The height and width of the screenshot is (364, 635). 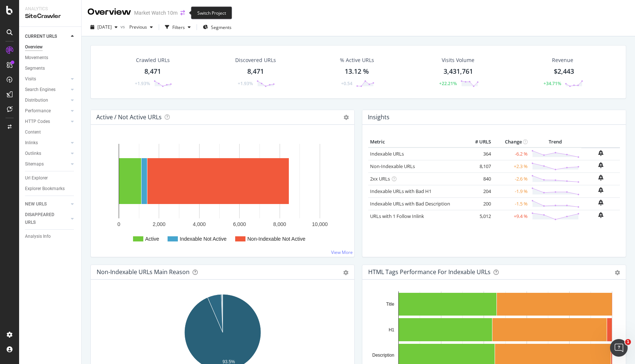 I want to click on text: H1, so click(x=392, y=330).